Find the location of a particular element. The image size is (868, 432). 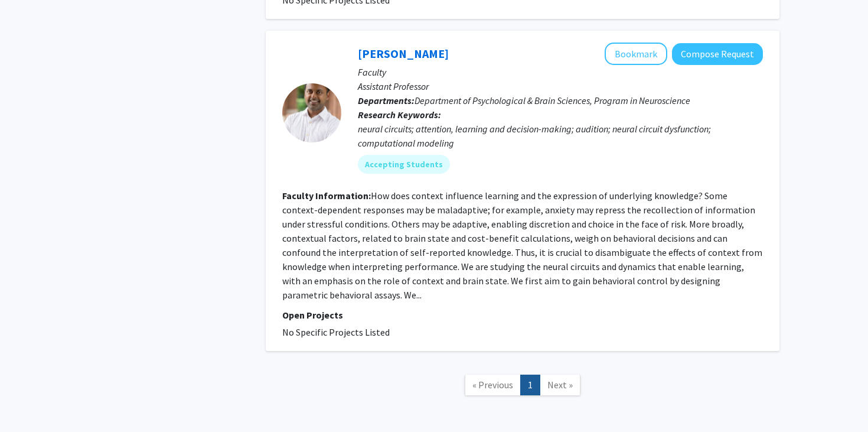

span: Department of Psychological & Brain Sciences, Program in Neuroscience is located at coordinates (552, 100).